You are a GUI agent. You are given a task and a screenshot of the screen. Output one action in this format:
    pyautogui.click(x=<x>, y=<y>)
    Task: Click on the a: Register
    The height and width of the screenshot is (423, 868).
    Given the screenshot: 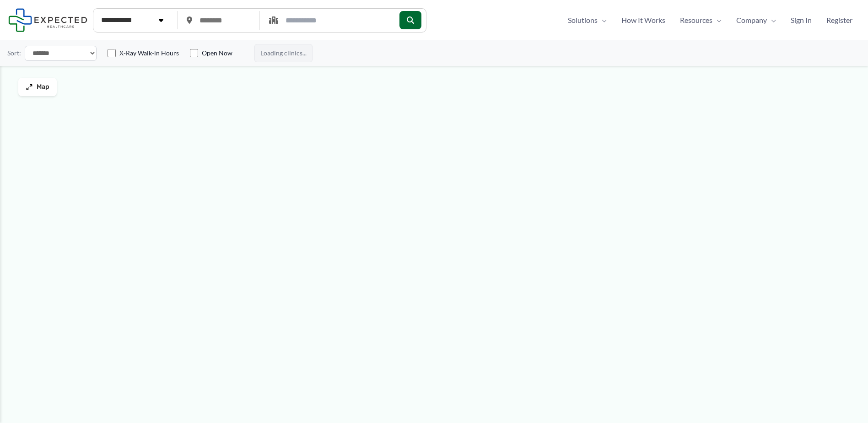 What is the action you would take?
    pyautogui.click(x=839, y=20)
    